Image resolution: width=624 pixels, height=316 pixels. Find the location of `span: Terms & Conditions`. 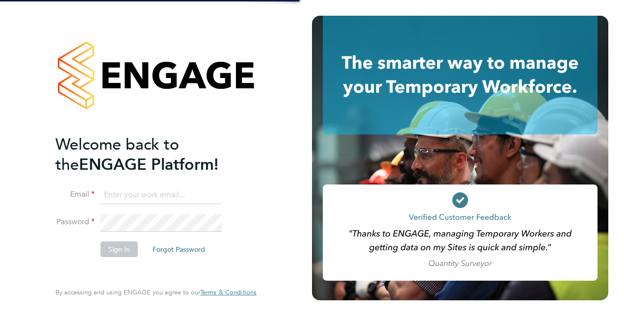

span: Terms & Conditions is located at coordinates (228, 292).